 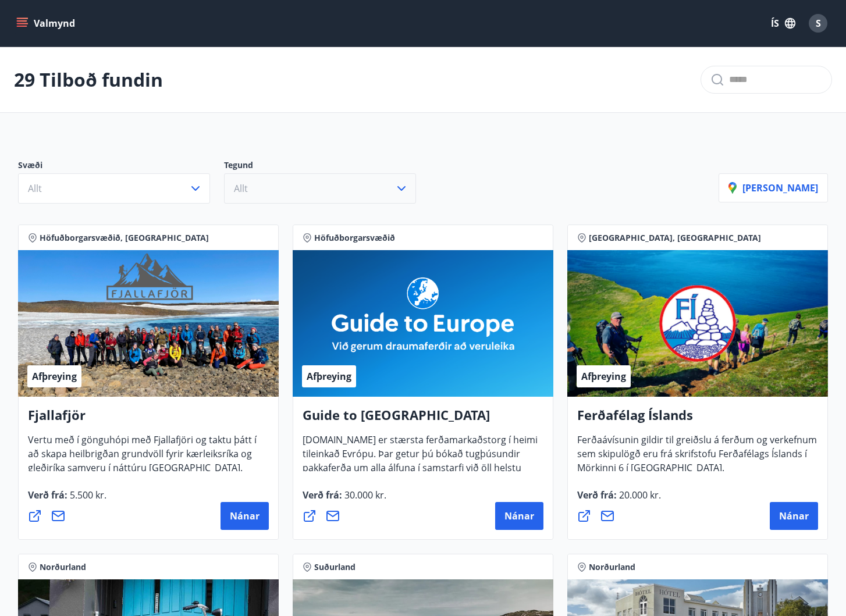 What do you see at coordinates (355, 238) in the screenshot?
I see `span: Höfuðborgarsvæðið` at bounding box center [355, 238].